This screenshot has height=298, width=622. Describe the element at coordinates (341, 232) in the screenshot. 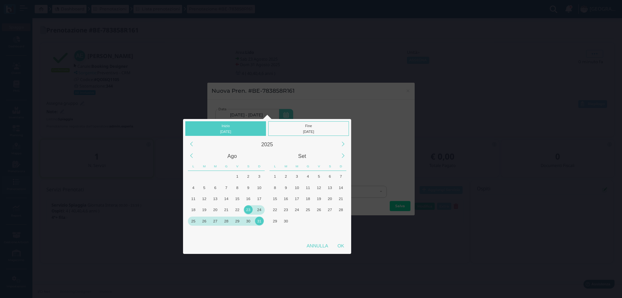

I see `div: Domenica, Ottobre 12` at that location.